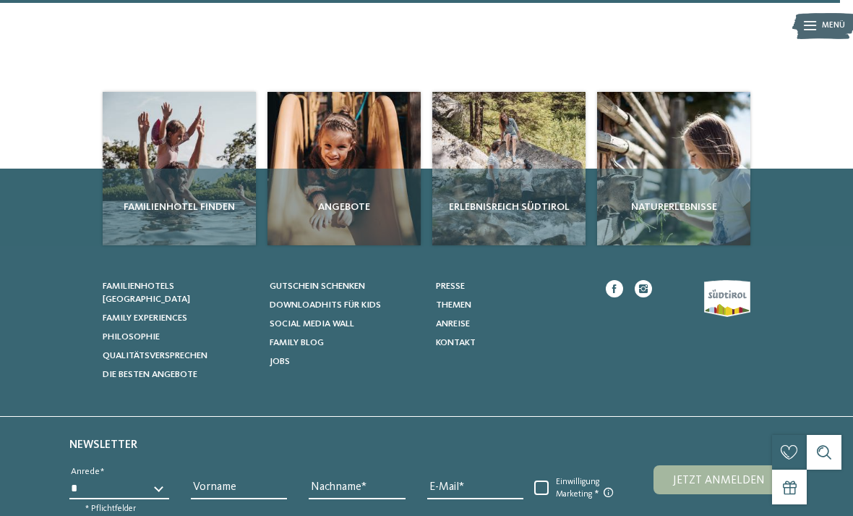 The width and height of the screenshot is (853, 516). What do you see at coordinates (179, 168) in the screenshot?
I see `a: Familienhotels gesucht? Hier findet ihr die besten! Familienhotel finden` at bounding box center [179, 168].